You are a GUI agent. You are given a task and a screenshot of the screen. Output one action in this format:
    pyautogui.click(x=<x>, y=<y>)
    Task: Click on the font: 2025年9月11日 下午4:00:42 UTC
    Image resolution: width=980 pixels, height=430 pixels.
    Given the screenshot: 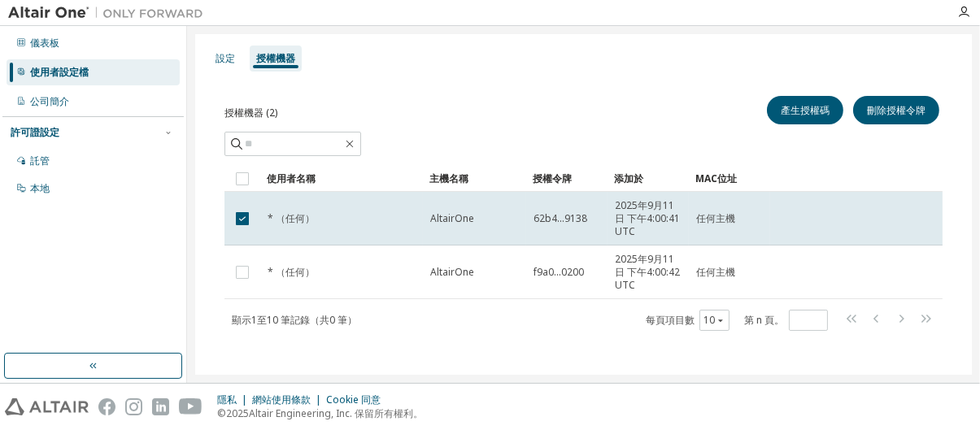 What is the action you would take?
    pyautogui.click(x=647, y=272)
    